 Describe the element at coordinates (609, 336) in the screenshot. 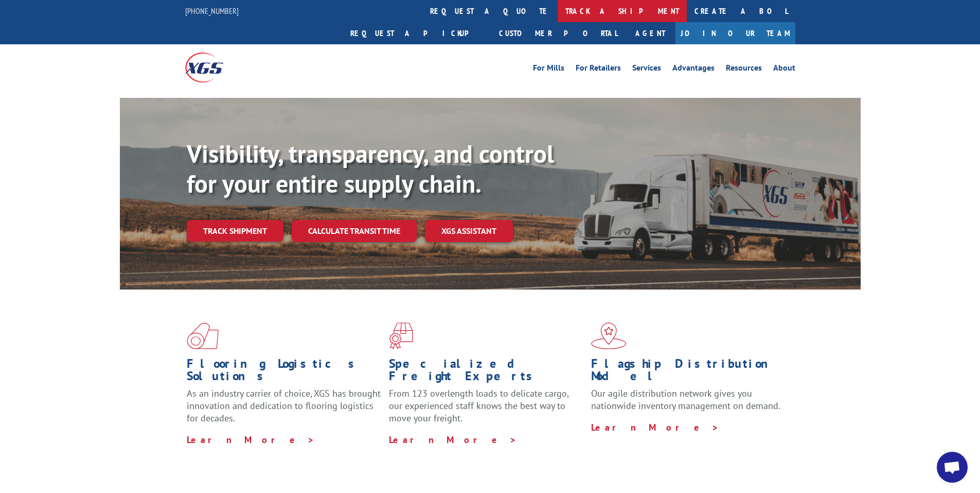

I see `img: xgs-icon-flagship-distribution-model-red` at that location.